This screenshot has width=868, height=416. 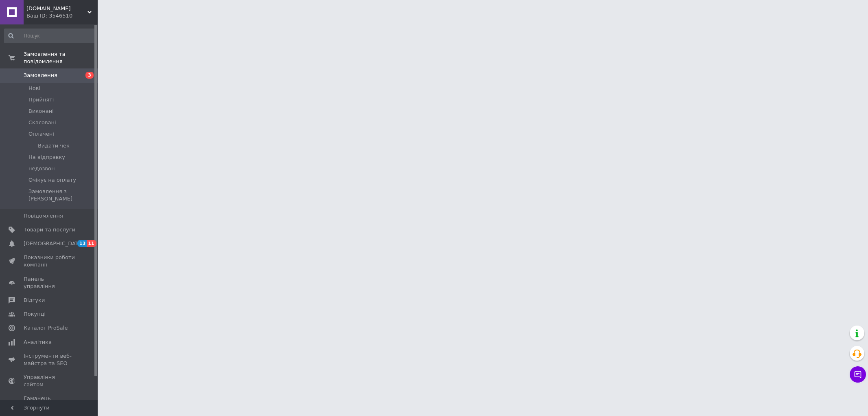 What do you see at coordinates (41, 100) in the screenshot?
I see `span: Прийняті` at bounding box center [41, 100].